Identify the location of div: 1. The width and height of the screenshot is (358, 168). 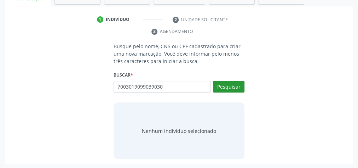
(100, 19).